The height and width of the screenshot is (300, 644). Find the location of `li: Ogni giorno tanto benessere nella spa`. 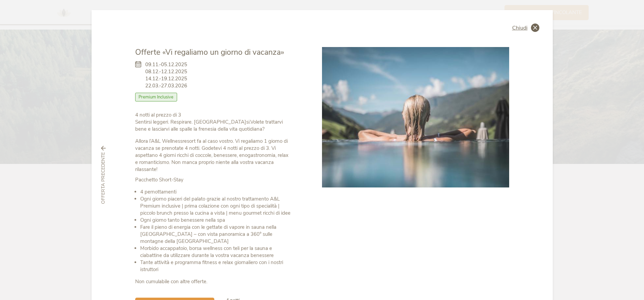

li: Ogni giorno tanto benessere nella spa is located at coordinates (216, 220).